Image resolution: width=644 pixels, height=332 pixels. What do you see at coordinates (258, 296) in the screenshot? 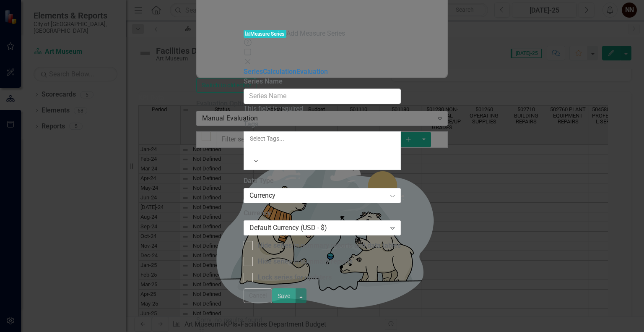
I see `button: Cancel` at bounding box center [258, 296].